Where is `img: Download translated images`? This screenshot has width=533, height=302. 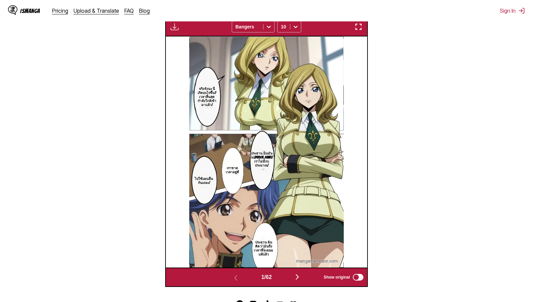
img: Download translated images is located at coordinates (174, 27).